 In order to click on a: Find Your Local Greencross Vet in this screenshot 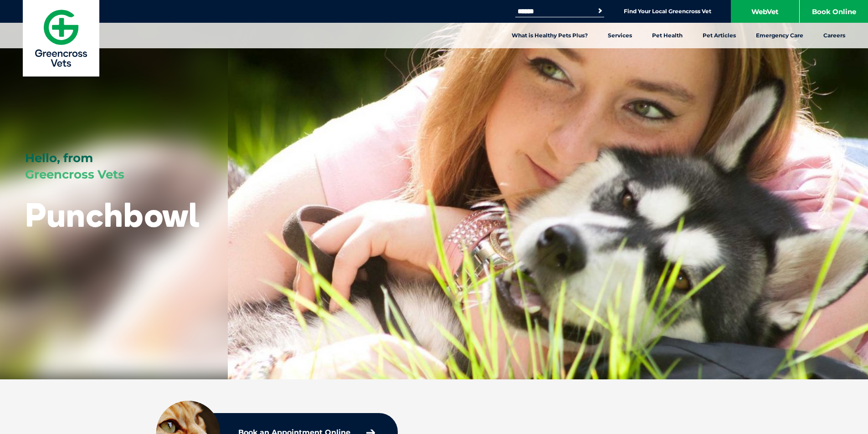, I will do `click(668, 12)`.